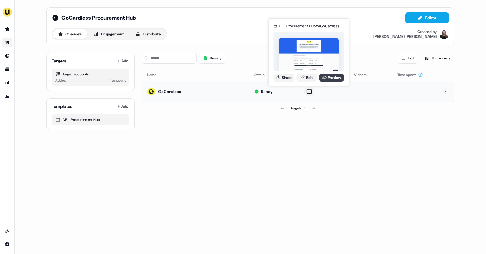 Image resolution: width=486 pixels, height=254 pixels. Describe the element at coordinates (364, 75) in the screenshot. I see `button: Visitors` at that location.